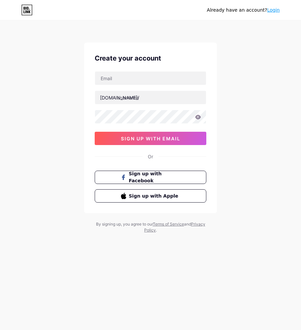 The height and width of the screenshot is (330, 301). I want to click on span: sign up with email, so click(151, 138).